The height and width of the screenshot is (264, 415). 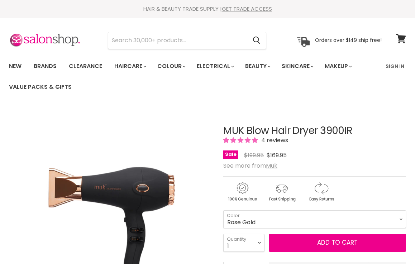 I want to click on a: Haircare, so click(x=130, y=66).